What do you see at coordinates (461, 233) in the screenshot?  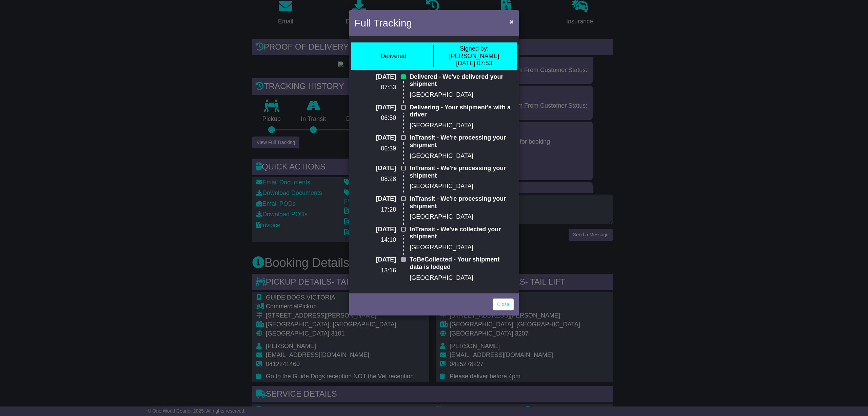 I see `p: InTransit - We've collected your shipment` at bounding box center [461, 233].